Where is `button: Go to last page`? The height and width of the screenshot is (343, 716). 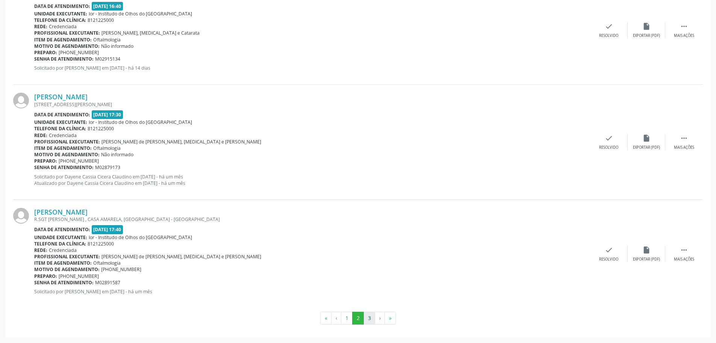 button: Go to last page is located at coordinates (390, 318).